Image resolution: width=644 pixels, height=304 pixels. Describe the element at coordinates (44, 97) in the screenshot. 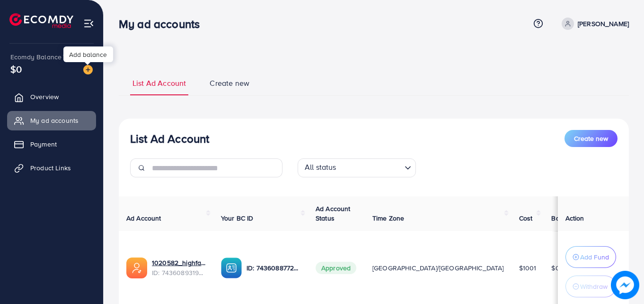

I see `span: Overview` at that location.